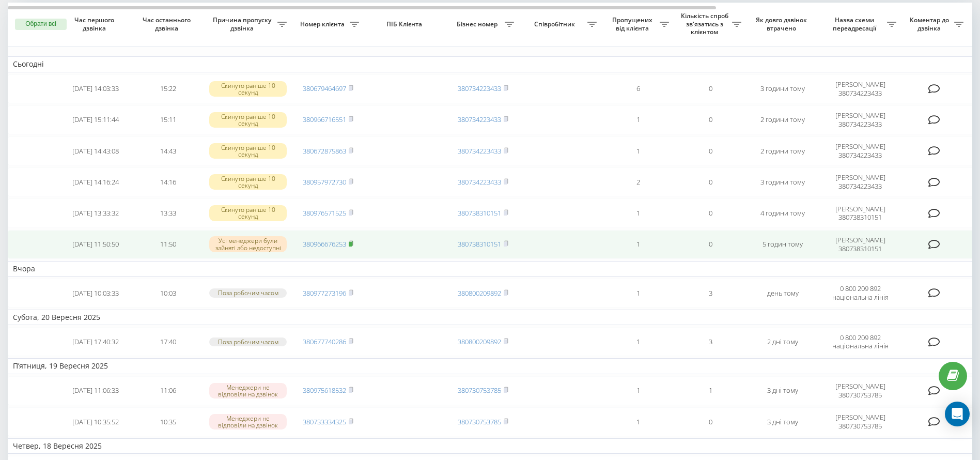 The width and height of the screenshot is (980, 460). What do you see at coordinates (931, 24) in the screenshot?
I see `span: Коментар до дзвінка` at bounding box center [931, 24].